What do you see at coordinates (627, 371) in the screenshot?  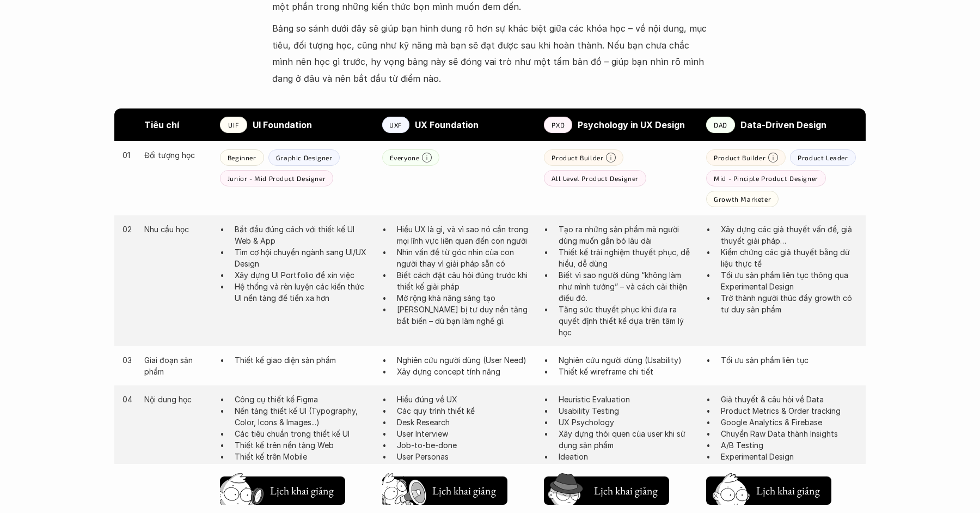 I see `p: Thiết kế wireframe chi tiết` at bounding box center [627, 371].